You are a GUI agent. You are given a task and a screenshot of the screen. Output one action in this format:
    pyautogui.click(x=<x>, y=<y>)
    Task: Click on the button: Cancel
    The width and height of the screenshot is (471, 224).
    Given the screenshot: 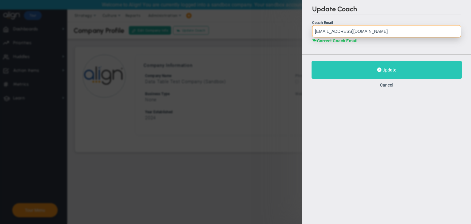 What is the action you would take?
    pyautogui.click(x=386, y=85)
    